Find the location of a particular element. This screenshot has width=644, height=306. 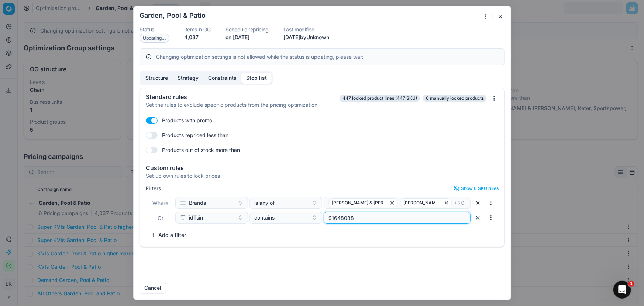

span: 4,037 is located at coordinates (191, 37).